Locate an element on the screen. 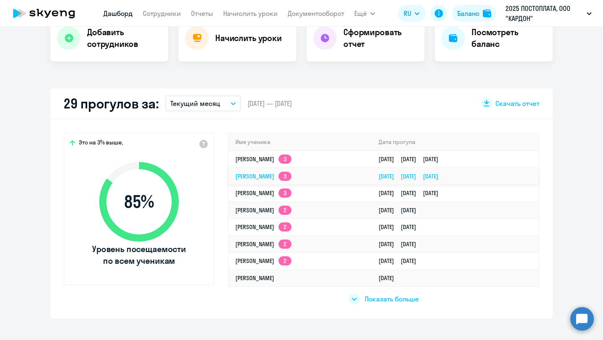 The width and height of the screenshot is (603, 340). h4: Добавить сотрудников is located at coordinates (124, 38).